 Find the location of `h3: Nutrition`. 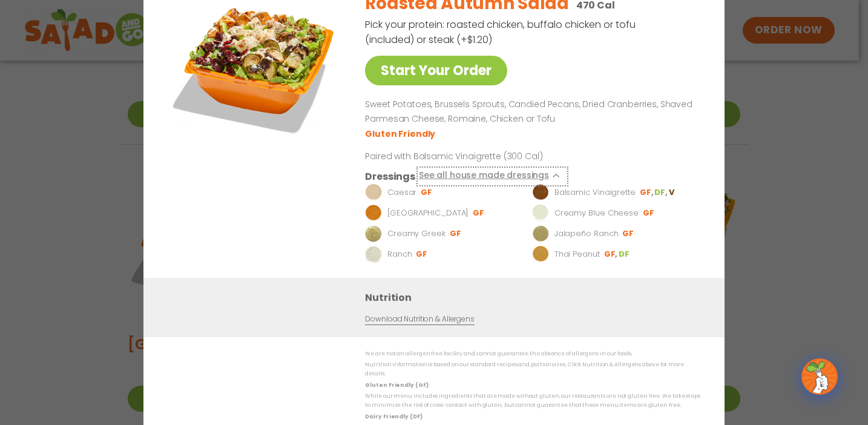

h3: Nutrition is located at coordinates (536, 297).